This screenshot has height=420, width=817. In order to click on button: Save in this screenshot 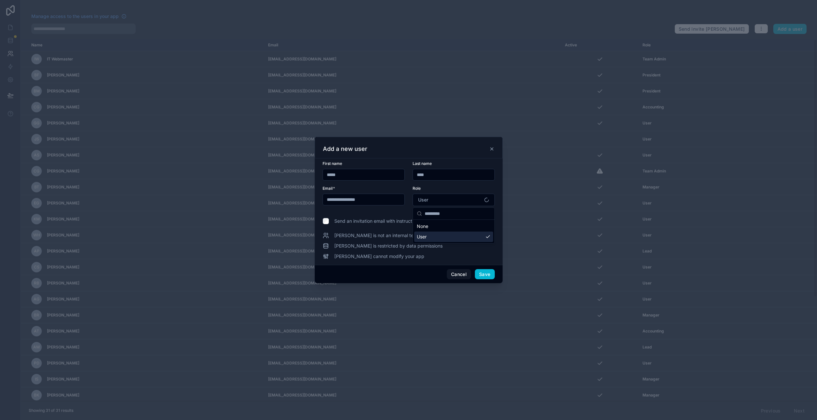, I will do `click(485, 274)`.